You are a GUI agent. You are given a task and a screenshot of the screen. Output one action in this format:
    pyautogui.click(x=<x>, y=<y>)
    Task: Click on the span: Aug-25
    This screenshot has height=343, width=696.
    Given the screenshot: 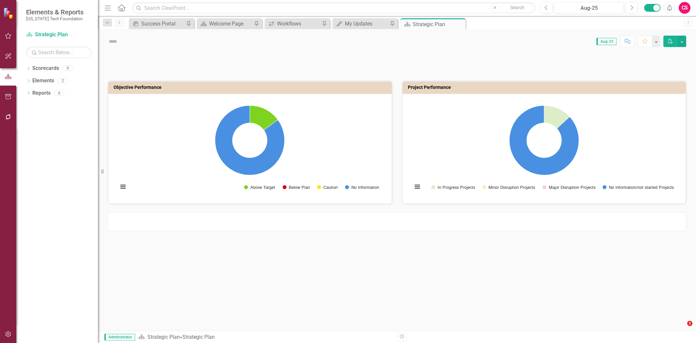 What is the action you would take?
    pyautogui.click(x=606, y=41)
    